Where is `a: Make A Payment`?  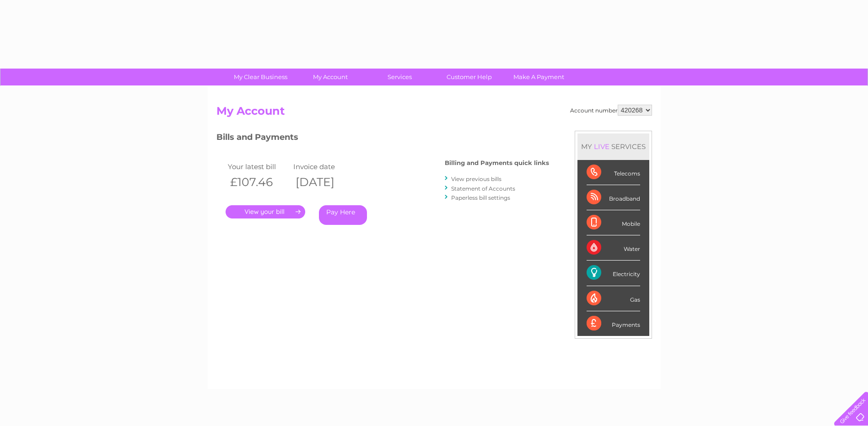 a: Make A Payment is located at coordinates (539, 77).